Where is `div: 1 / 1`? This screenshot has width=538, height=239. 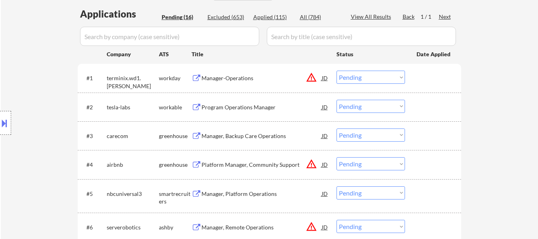
div: 1 / 1 is located at coordinates (430, 17).